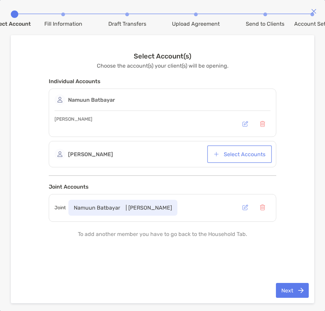  Describe the element at coordinates (314, 11) in the screenshot. I see `img: close modal` at that location.